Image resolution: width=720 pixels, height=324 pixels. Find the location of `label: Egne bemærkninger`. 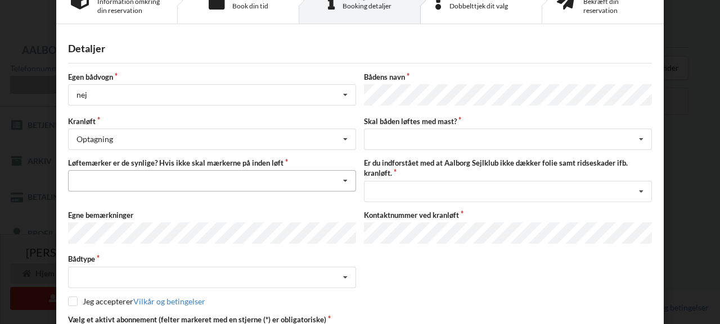

label: Egne bemærkninger is located at coordinates (212, 215).